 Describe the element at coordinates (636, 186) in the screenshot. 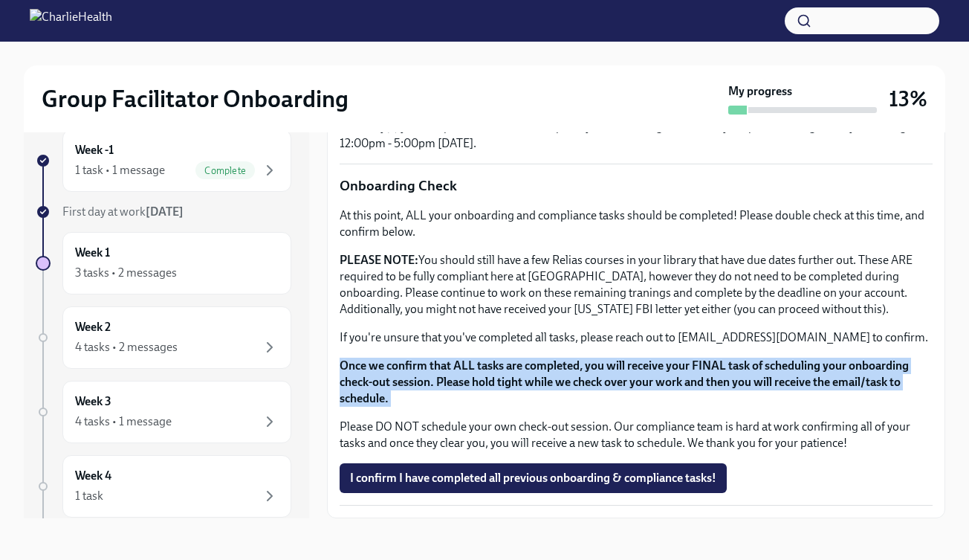

I see `p: Onboarding Check` at that location.